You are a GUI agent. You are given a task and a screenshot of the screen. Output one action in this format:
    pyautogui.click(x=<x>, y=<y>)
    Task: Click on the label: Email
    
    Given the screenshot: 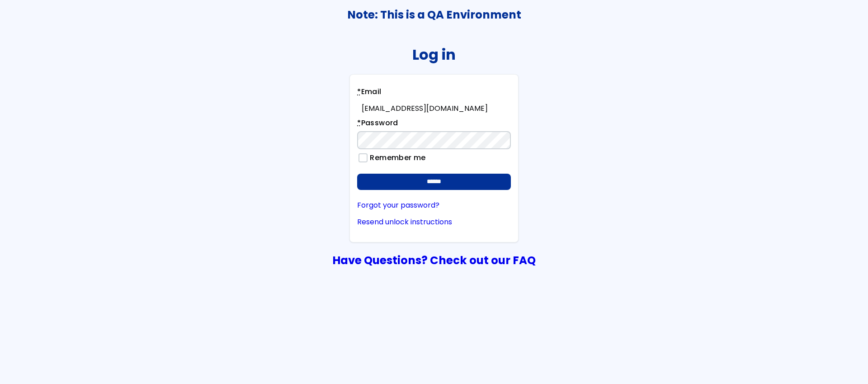 What is the action you would take?
    pyautogui.click(x=368, y=93)
    